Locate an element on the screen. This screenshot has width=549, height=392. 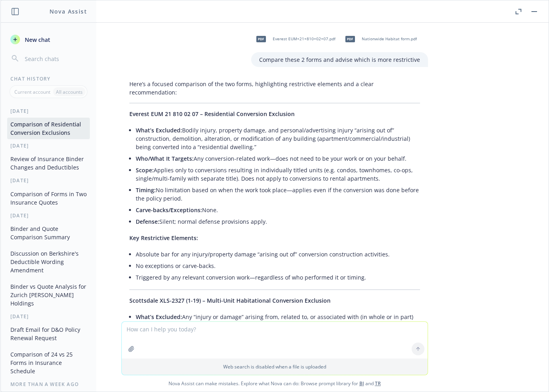
span: Scope: is located at coordinates (145, 170).